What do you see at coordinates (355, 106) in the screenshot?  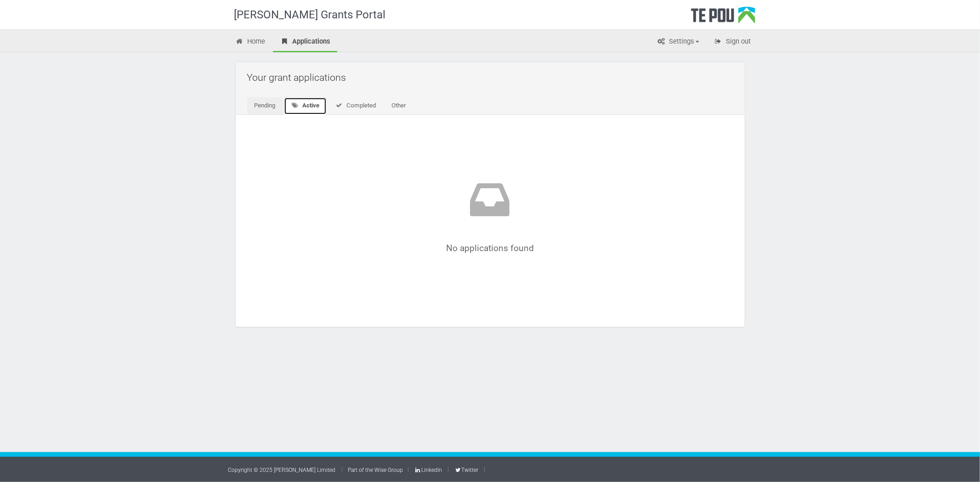 I see `a: Completed` at bounding box center [355, 106].